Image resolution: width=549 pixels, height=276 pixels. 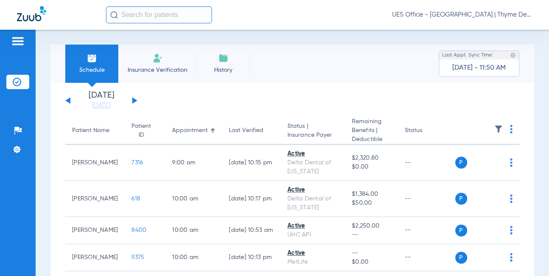 What do you see at coordinates (313, 135) in the screenshot?
I see `span: Insurance Payer` at bounding box center [313, 135].